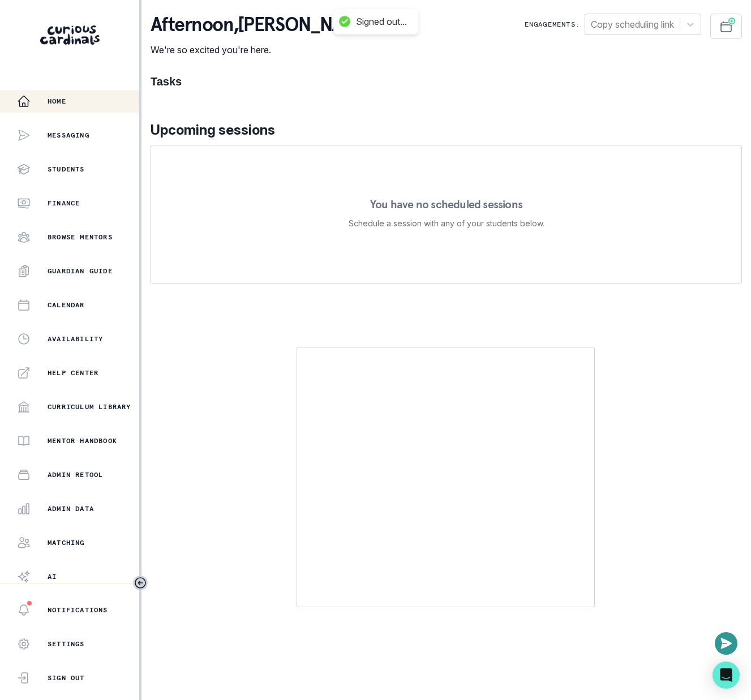  I want to click on p: Schedule a session with any of your students below., so click(447, 224).